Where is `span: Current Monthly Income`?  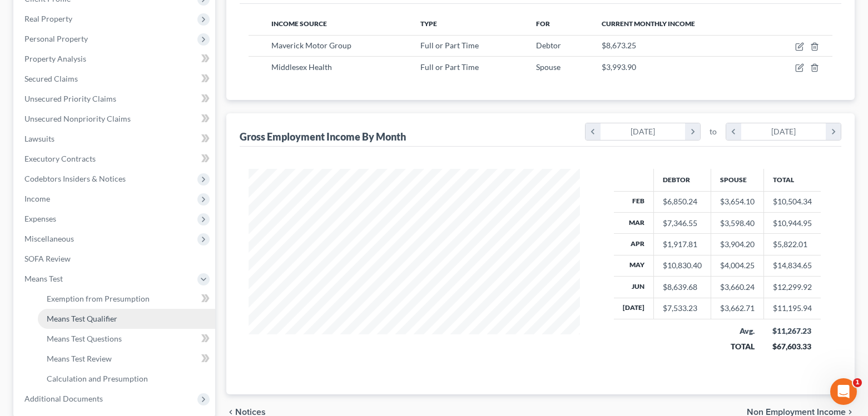 span: Current Monthly Income is located at coordinates (648, 23).